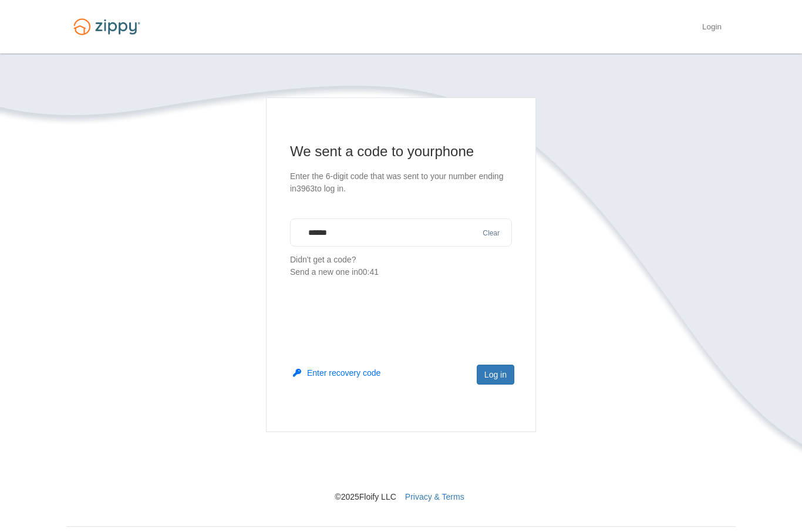 The height and width of the screenshot is (532, 802). I want to click on a: Privacy & Terms, so click(434, 497).